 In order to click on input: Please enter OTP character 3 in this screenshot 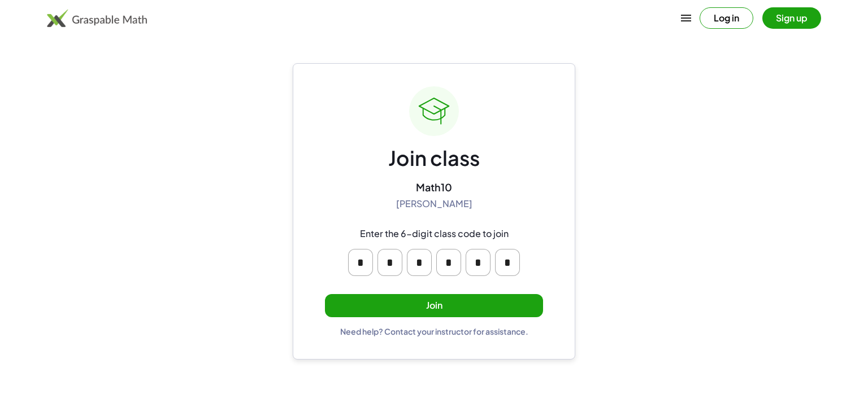, I will do `click(419, 262)`.